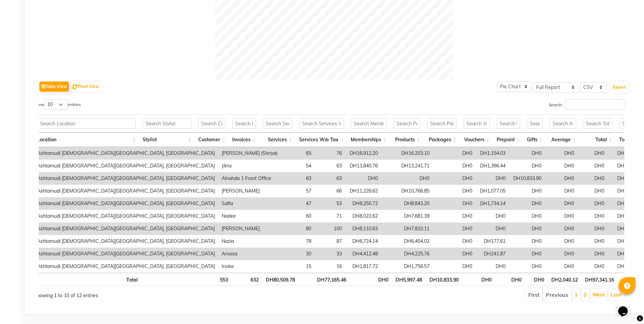 The width and height of the screenshot is (644, 324). I want to click on td: DH13,840.76, so click(363, 166).